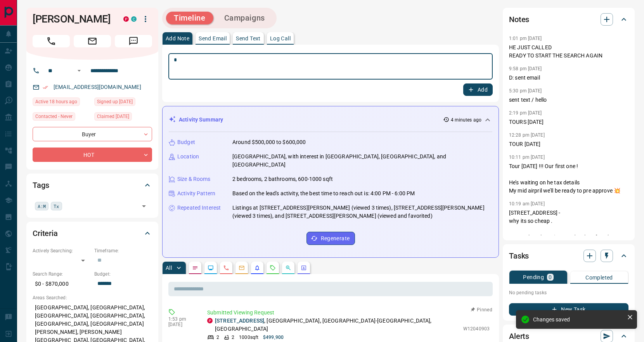 The image size is (644, 342). What do you see at coordinates (269, 141) in the screenshot?
I see `p: Around $500,000 to $600,000` at bounding box center [269, 141].